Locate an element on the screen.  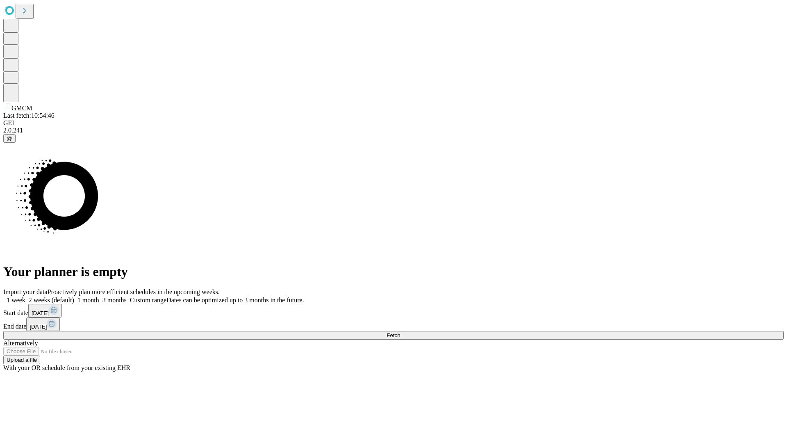
span: 1 month is located at coordinates (88, 300).